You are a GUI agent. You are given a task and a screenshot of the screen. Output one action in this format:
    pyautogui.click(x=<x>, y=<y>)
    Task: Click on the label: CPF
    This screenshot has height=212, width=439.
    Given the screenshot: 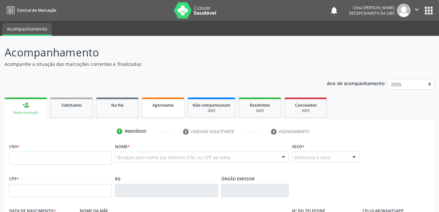 What is the action you would take?
    pyautogui.click(x=14, y=179)
    